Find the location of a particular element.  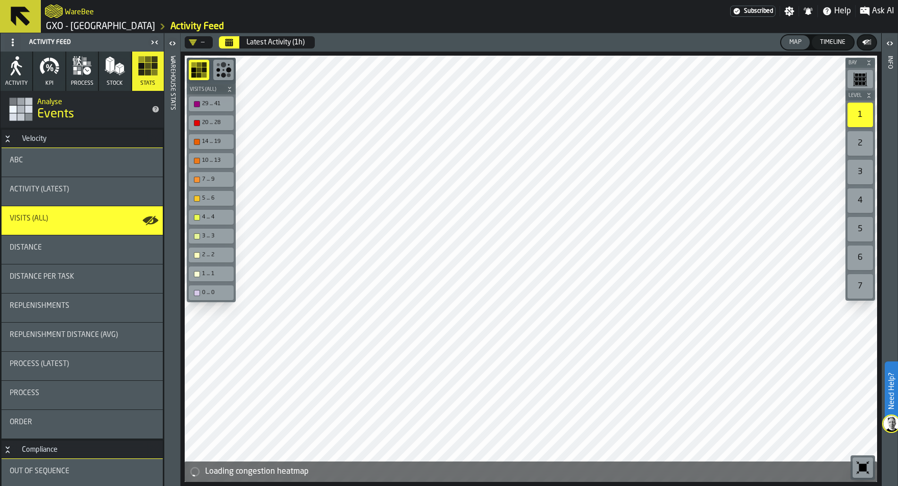

div: Velocity is located at coordinates (34, 139).